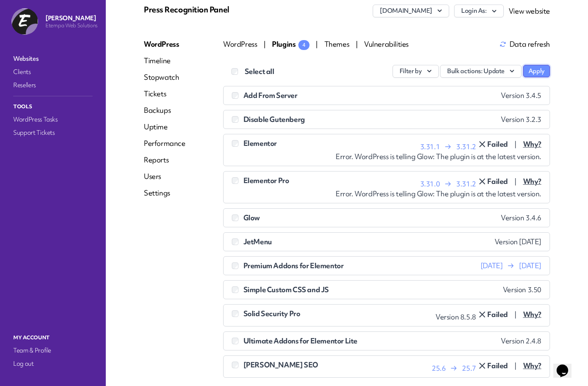 The image size is (588, 386). Describe the element at coordinates (492, 71) in the screenshot. I see `span: : Update` at that location.